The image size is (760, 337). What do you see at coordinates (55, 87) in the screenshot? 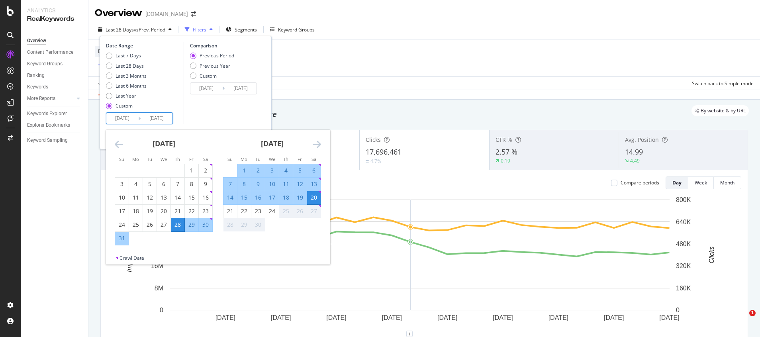
I see `a: Keywords` at bounding box center [55, 87].